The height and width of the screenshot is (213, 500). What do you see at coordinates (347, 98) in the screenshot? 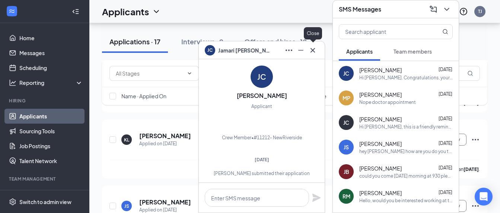
I see `div: MP` at bounding box center [347, 98].